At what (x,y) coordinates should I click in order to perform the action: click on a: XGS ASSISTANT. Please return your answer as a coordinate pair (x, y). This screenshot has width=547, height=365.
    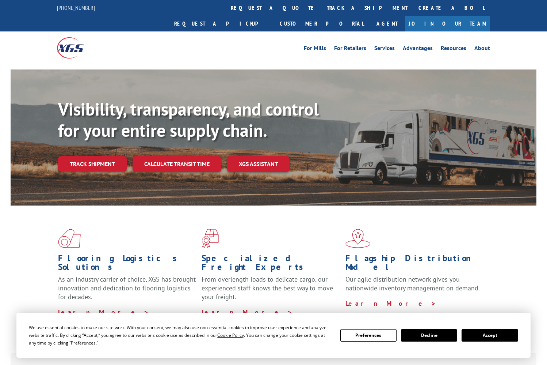
    Looking at the image, I should click on (258, 164).